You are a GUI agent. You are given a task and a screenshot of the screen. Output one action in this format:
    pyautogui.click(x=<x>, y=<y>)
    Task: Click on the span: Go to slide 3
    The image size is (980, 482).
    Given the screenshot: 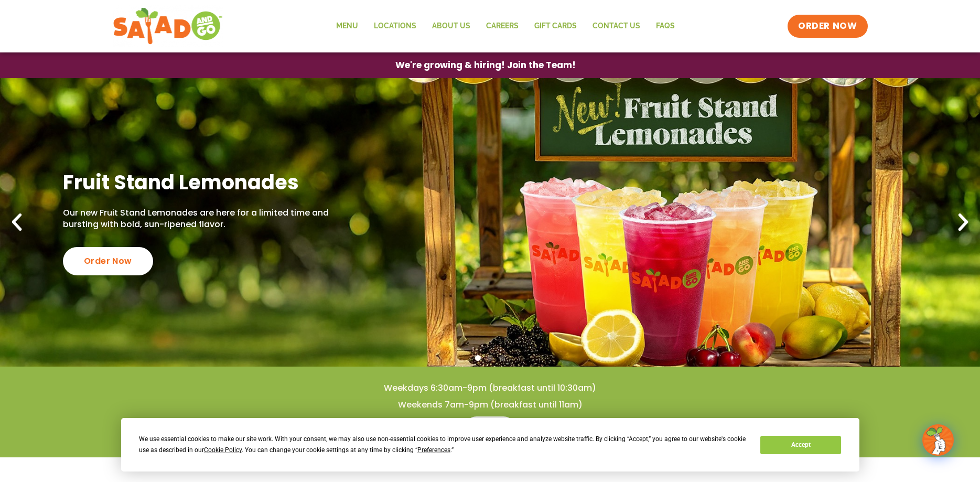 What is the action you would take?
    pyautogui.click(x=502, y=357)
    